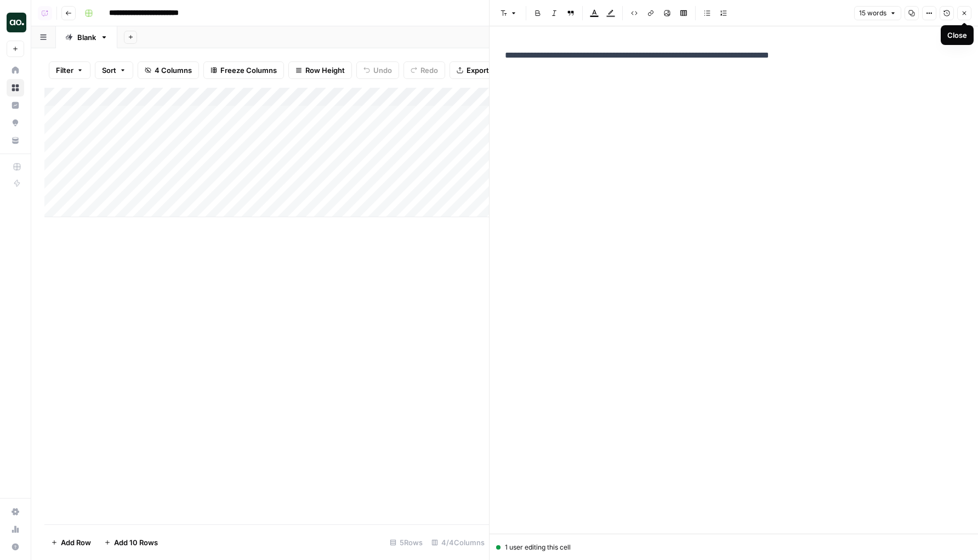 The height and width of the screenshot is (560, 978). I want to click on button: Freeze Columns, so click(244, 70).